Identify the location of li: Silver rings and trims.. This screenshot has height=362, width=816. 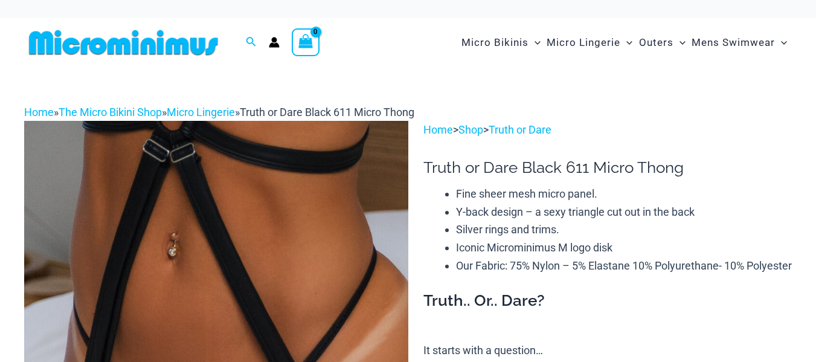
(624, 229).